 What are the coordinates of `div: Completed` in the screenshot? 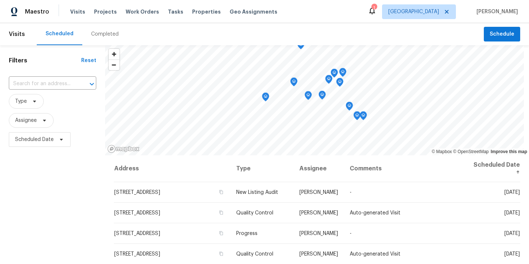 It's located at (105, 34).